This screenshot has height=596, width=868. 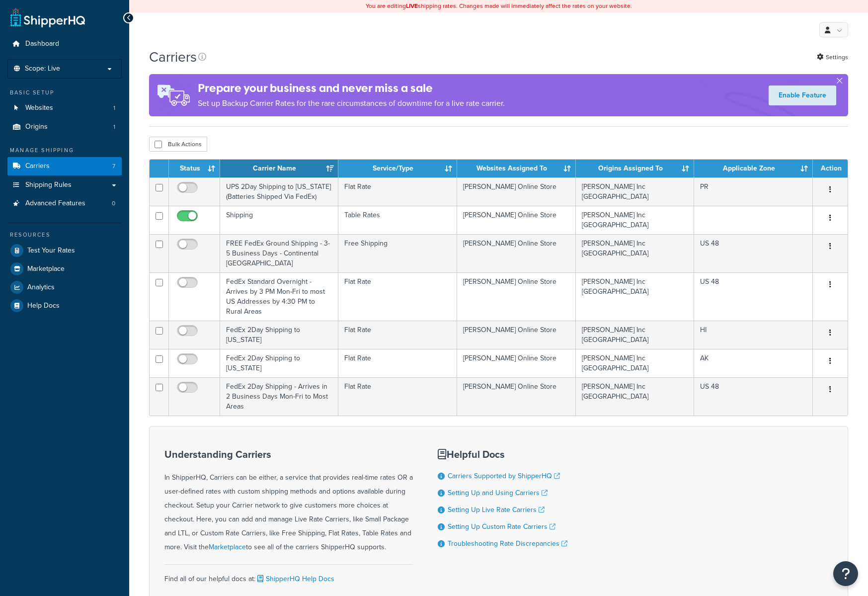 What do you see at coordinates (280, 396) in the screenshot?
I see `td: FedEx 2Day Shipping - Arrives in 2 Business Days Mon-Fri to Most Areas` at bounding box center [280, 396].